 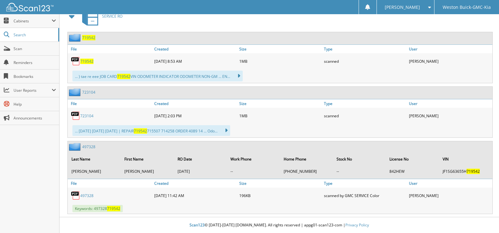 I want to click on th: Last Name, so click(x=94, y=159).